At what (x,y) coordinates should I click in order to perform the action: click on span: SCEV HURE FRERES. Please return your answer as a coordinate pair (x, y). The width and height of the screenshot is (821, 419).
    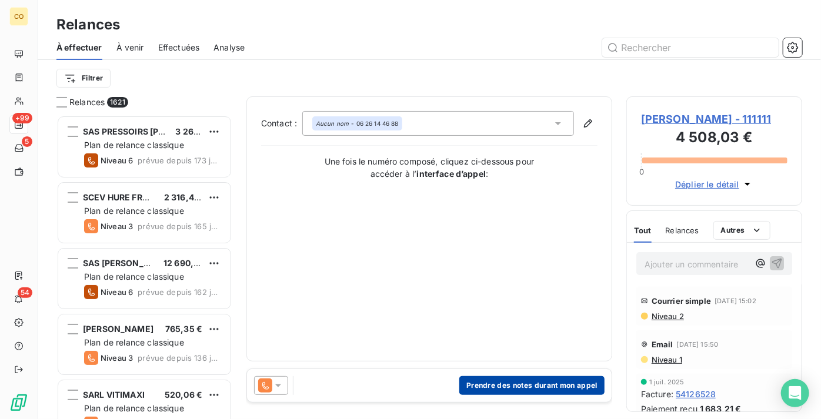
    Looking at the image, I should click on (123, 197).